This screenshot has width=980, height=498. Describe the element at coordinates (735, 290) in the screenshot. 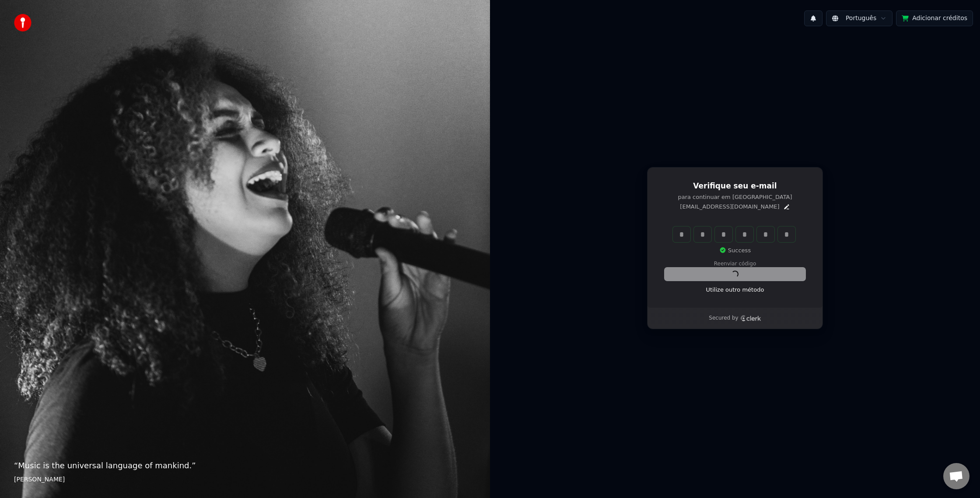

I see `a: Utilize outro método` at that location.